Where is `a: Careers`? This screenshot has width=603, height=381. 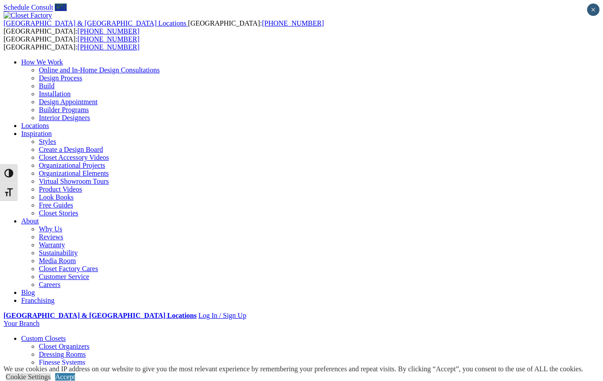
a: Careers is located at coordinates (49, 284).